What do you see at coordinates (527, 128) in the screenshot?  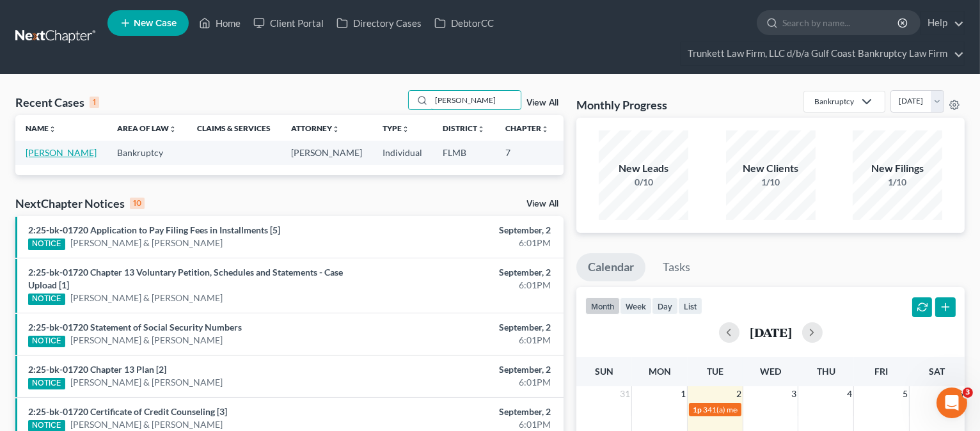 I see `a: Chapterunfold_more` at bounding box center [527, 128].